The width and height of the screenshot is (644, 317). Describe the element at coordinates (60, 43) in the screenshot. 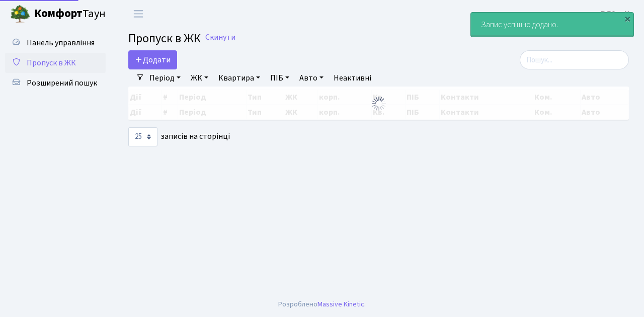

I see `span: Панель управління` at that location.